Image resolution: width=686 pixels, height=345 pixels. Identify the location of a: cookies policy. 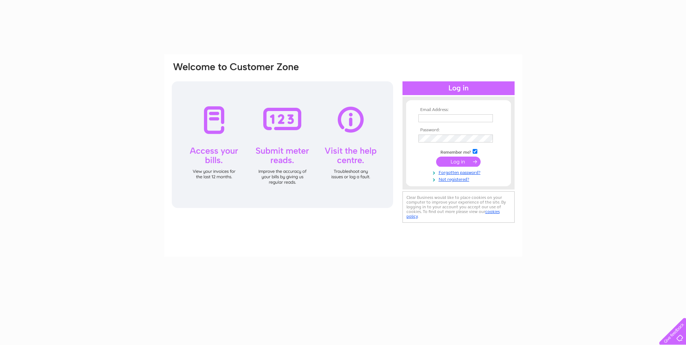
(453, 214).